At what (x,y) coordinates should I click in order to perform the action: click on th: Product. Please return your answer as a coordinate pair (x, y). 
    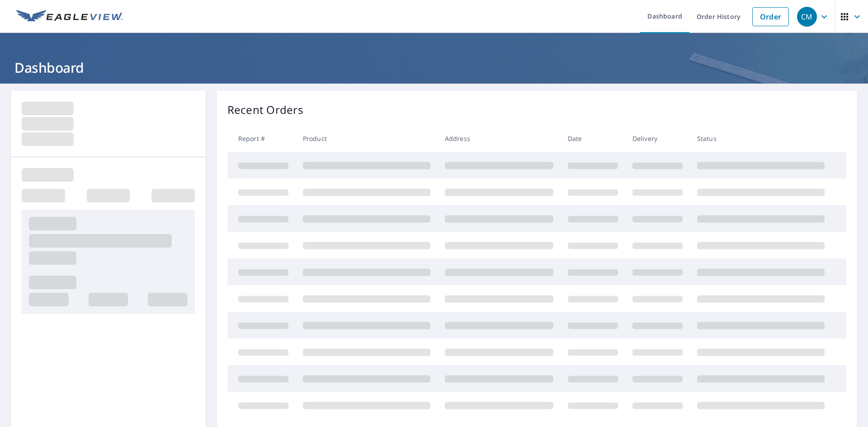
    Looking at the image, I should click on (367, 138).